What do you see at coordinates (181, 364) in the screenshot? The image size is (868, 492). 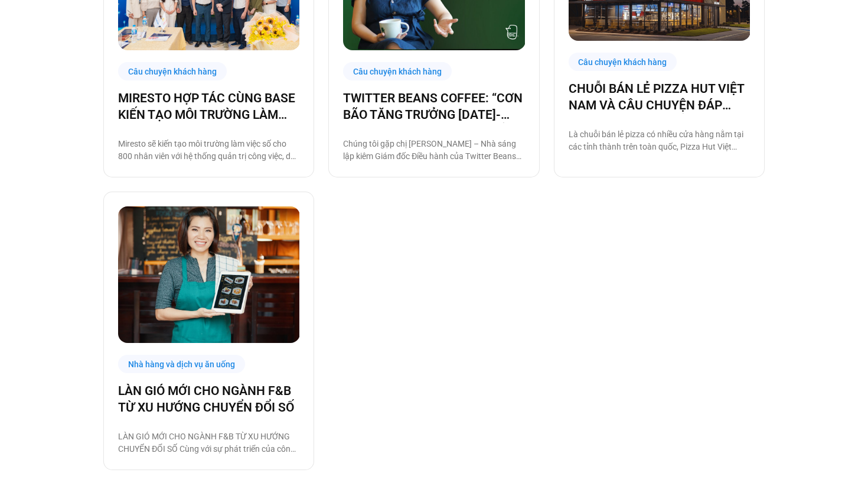 I see `div: Nhà hàng và dịch vụ ăn uống` at bounding box center [181, 364].